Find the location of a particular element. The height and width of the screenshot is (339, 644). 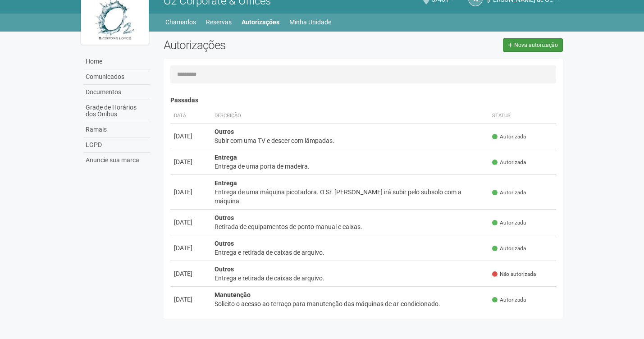

h4: Passadas is located at coordinates (363, 100).